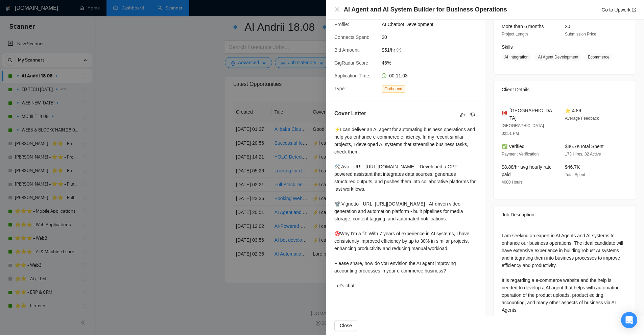 The height and width of the screenshot is (335, 644). Describe the element at coordinates (393, 89) in the screenshot. I see `span: Outbound` at that location.